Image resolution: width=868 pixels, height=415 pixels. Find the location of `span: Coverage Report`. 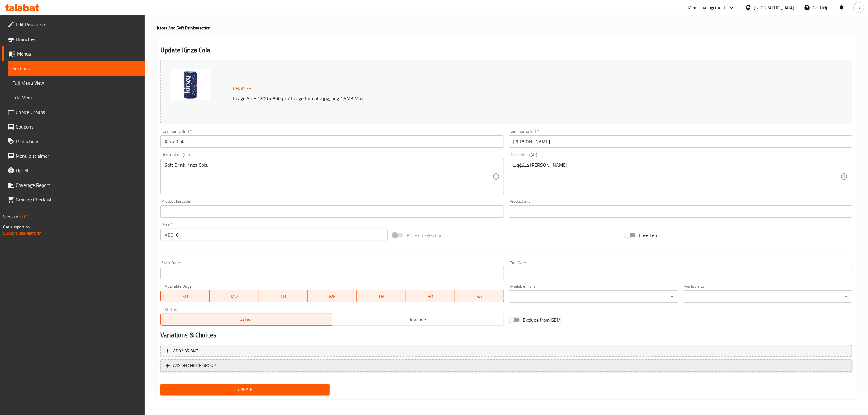

span: Coverage Report is located at coordinates (78, 185).